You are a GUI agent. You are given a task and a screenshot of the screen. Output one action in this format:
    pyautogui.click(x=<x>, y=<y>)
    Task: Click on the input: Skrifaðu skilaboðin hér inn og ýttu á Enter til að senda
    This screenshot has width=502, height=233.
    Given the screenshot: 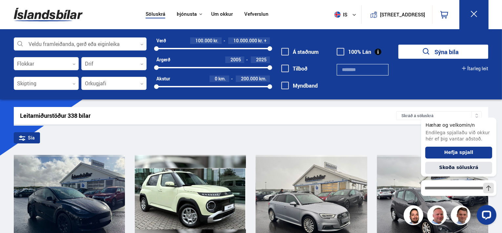 What is the action you would take?
    pyautogui.click(x=43, y=83)
    